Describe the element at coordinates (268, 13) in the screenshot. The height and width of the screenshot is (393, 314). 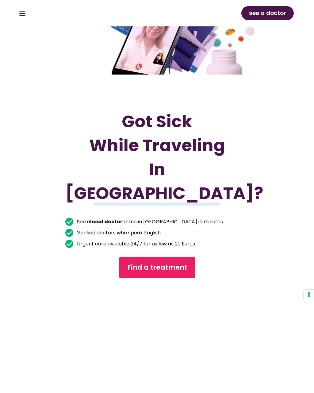
I see `a: see a doctor` at that location.